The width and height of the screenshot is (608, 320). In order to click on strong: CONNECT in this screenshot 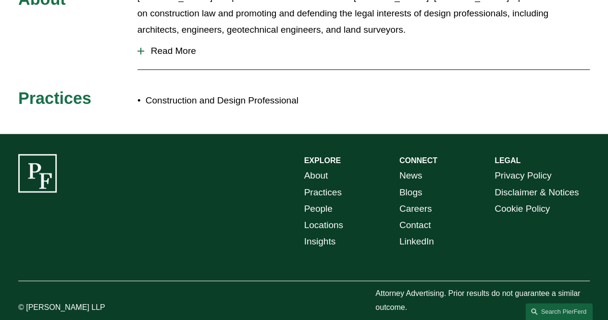, I will do `click(418, 160)`.